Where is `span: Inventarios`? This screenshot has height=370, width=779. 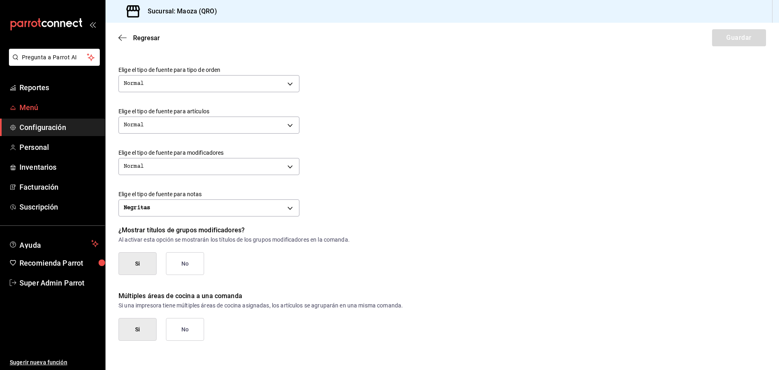 span: Inventarios is located at coordinates (59, 167).